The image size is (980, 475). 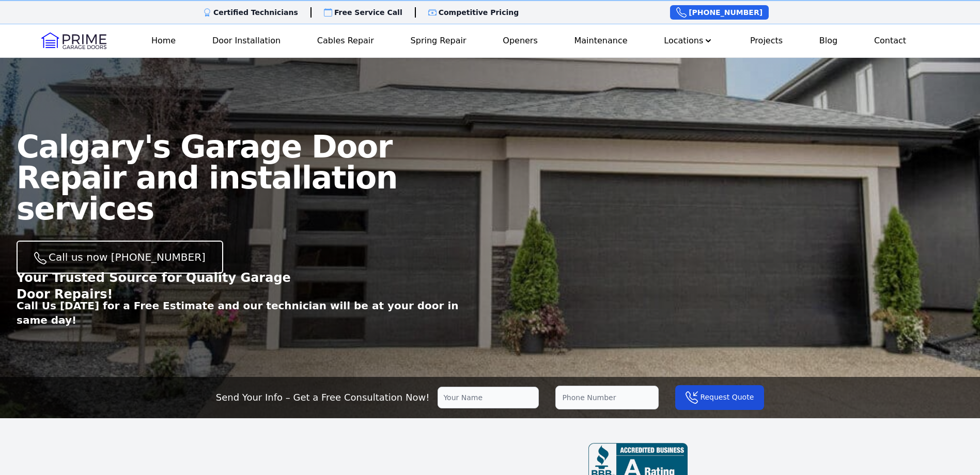 I want to click on a: Door Installation, so click(x=246, y=41).